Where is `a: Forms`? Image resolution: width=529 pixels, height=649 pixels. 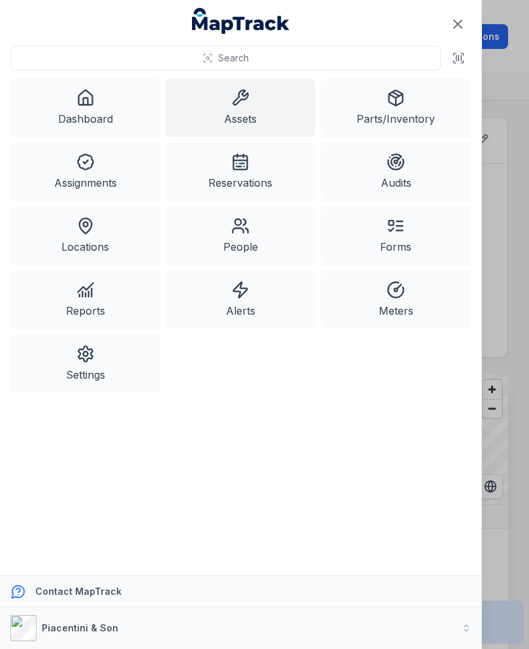 a: Forms is located at coordinates (395, 236).